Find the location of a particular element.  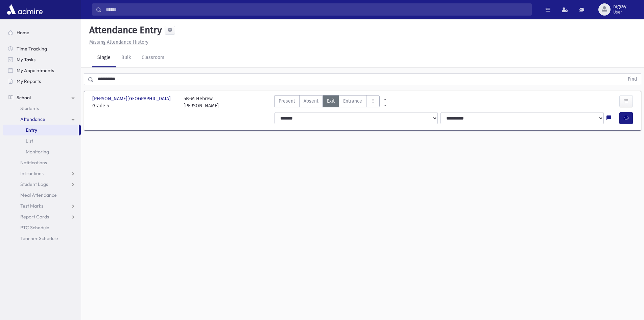

a: School is located at coordinates (42, 98).